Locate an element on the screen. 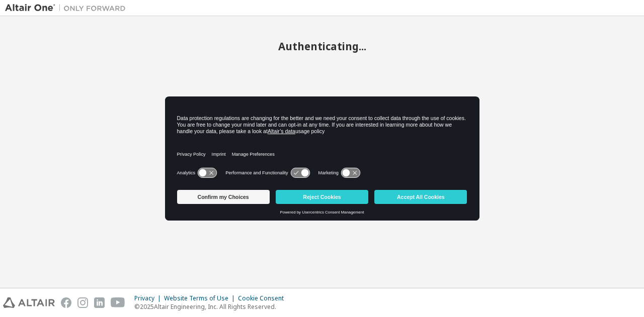  h2: Authenticating... is located at coordinates (322, 46).